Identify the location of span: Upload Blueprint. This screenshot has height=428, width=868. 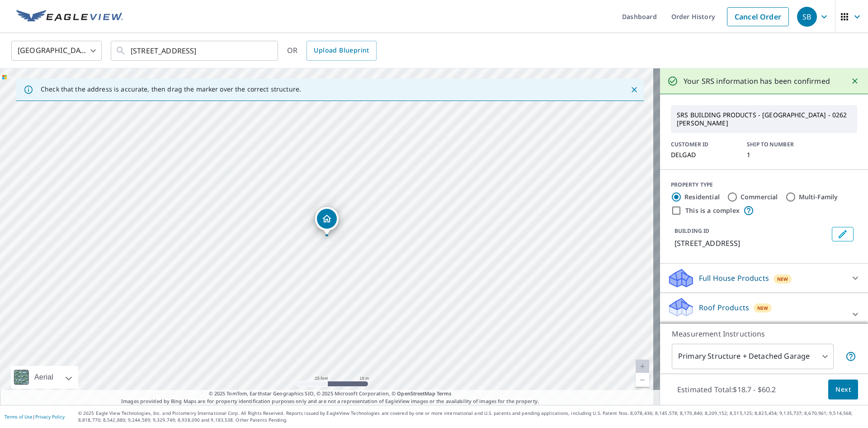
(341, 50).